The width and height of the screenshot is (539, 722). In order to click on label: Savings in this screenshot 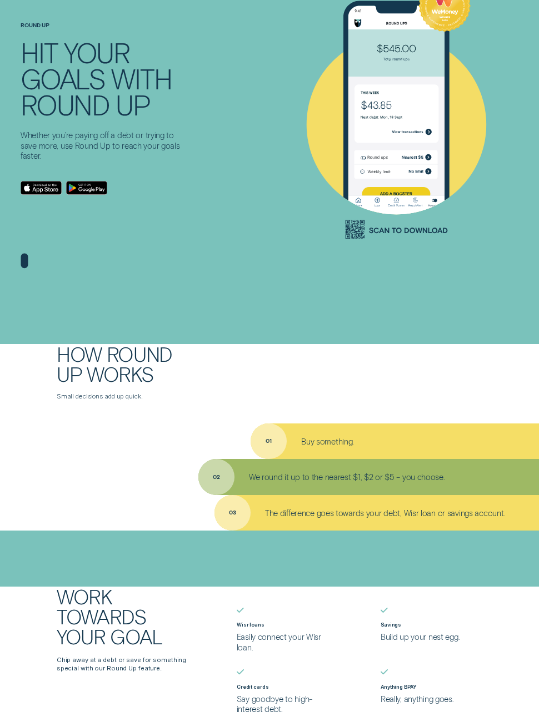, I will do `click(390, 625)`.